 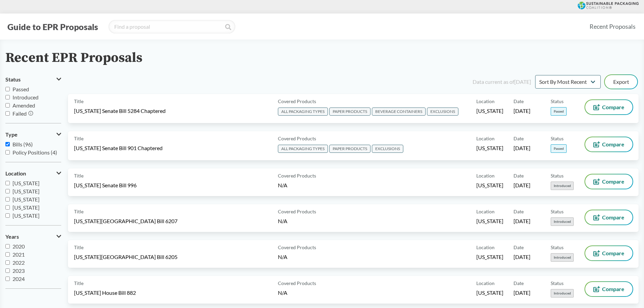 I want to click on input: Amended, so click(x=7, y=105).